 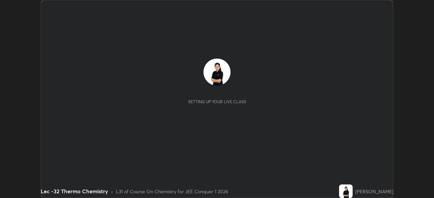 I want to click on div: L31 of Course On Chemistry for JEE Conquer 1 2026, so click(x=172, y=192).